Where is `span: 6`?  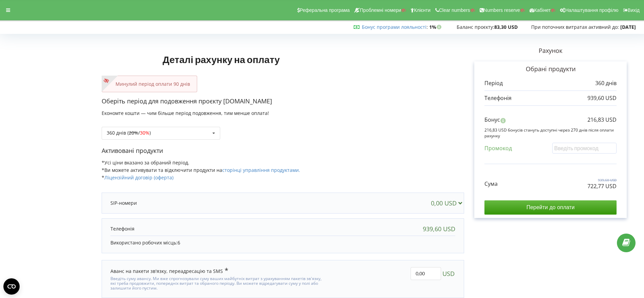
span: 6 is located at coordinates (179, 242).